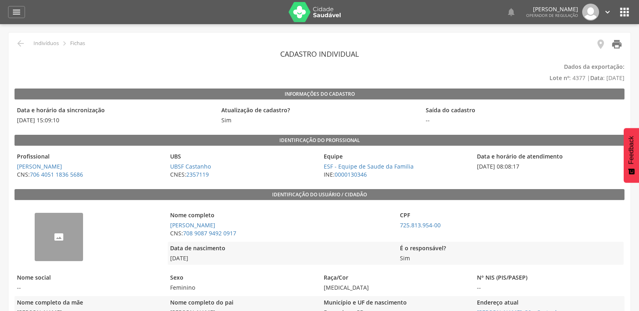 The image size is (639, 311). What do you see at coordinates (89, 303) in the screenshot?
I see `legend: Nome completo da mãe` at bounding box center [89, 303].